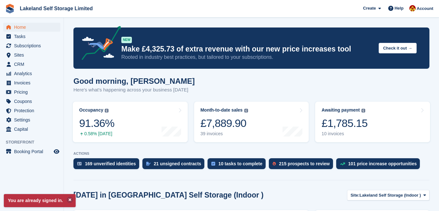  Describe the element at coordinates (341, 110) in the screenshot. I see `div: Awaiting payment` at that location.